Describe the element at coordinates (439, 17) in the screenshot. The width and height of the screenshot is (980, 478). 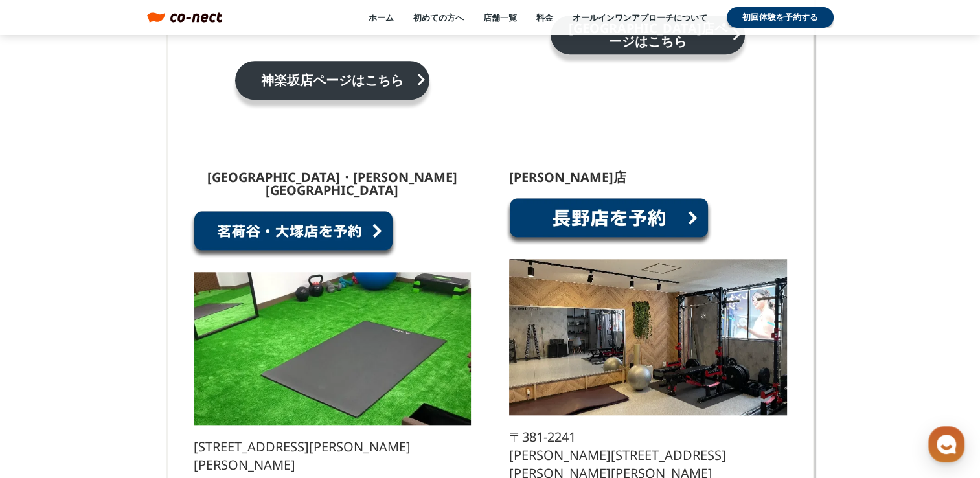
I see `a: 初めての方へ` at that location.